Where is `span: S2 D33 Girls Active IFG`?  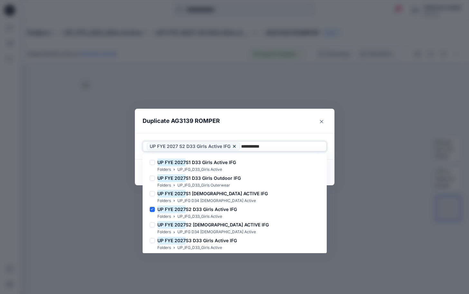
span: S2 D33 Girls Active IFG is located at coordinates (211, 209).